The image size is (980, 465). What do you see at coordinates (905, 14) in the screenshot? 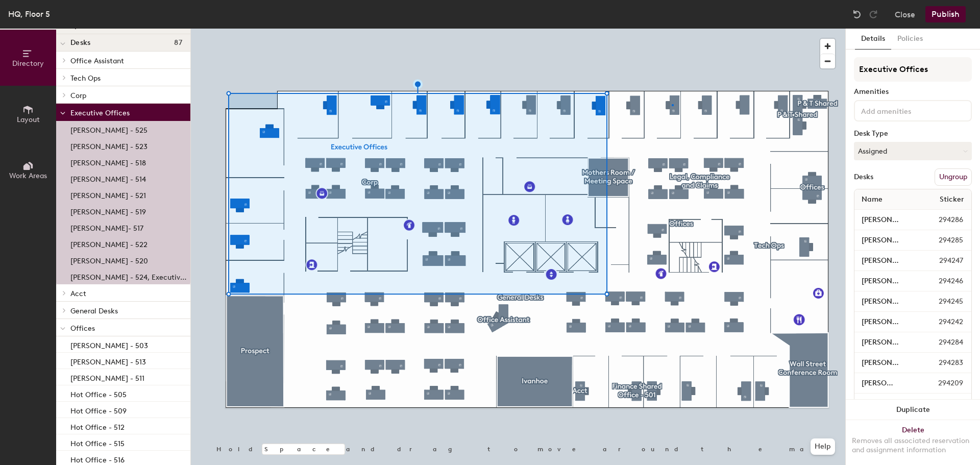
I see `button: Close` at bounding box center [905, 14].